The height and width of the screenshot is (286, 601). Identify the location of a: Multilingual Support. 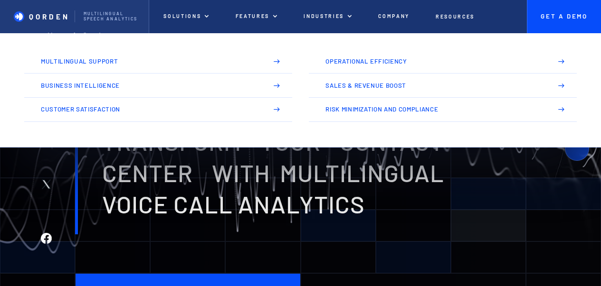
(158, 62).